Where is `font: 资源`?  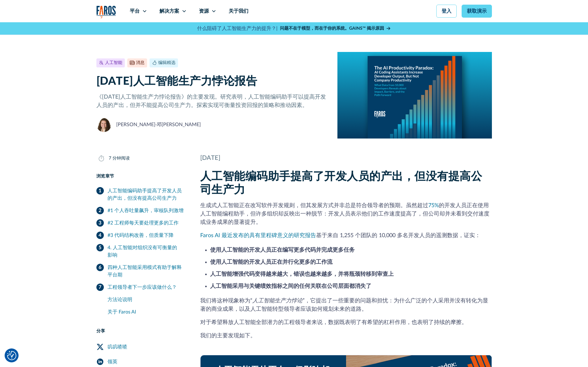 font: 资源 is located at coordinates (204, 11).